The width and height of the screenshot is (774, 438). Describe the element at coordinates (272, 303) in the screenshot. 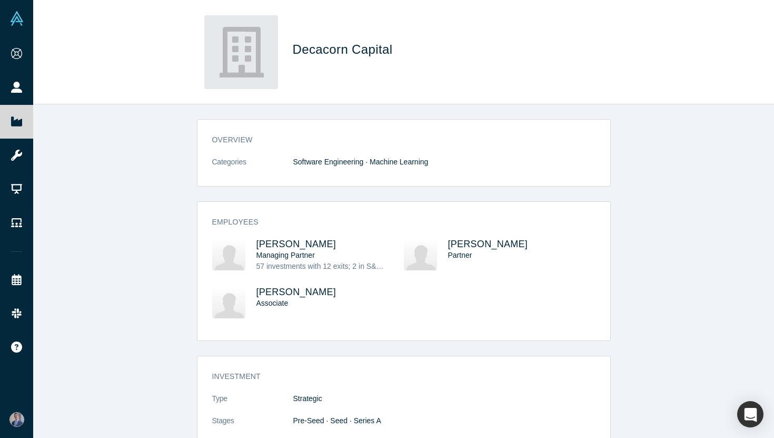

I see `span: Associate` at that location.